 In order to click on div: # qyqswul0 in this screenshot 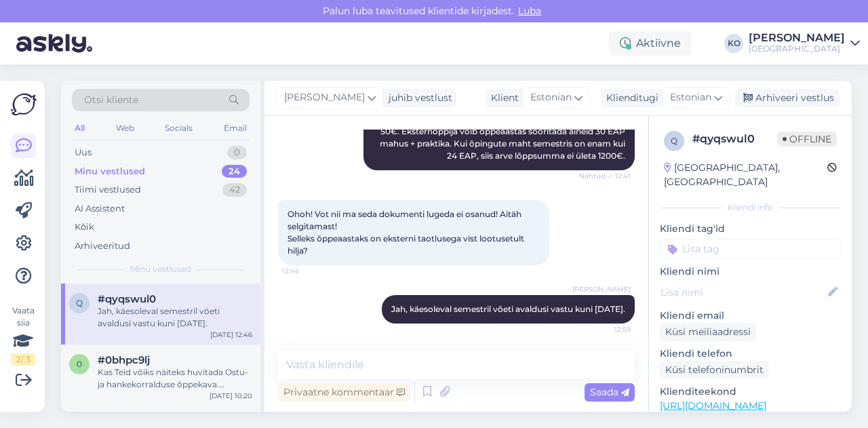, I will do `click(734, 139)`.